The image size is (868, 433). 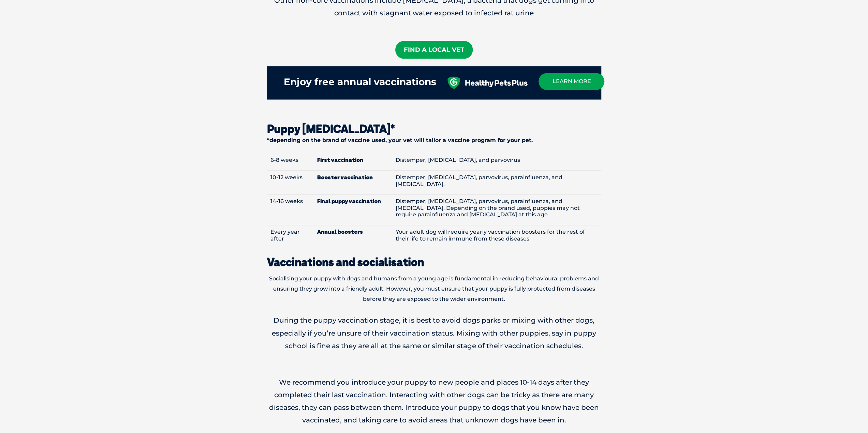 What do you see at coordinates (571, 81) in the screenshot?
I see `a: learn more` at bounding box center [571, 81].